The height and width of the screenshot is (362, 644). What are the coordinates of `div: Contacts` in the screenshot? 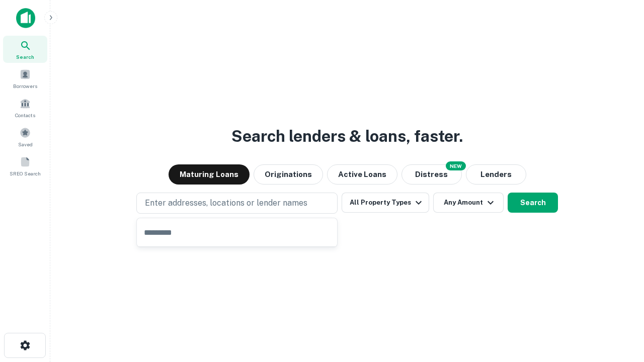 It's located at (25, 108).